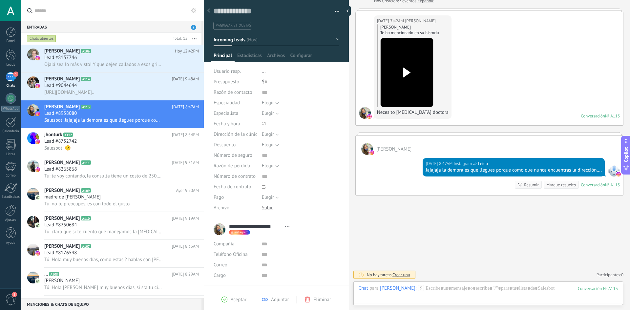  Describe the element at coordinates (11, 131) in the screenshot. I see `div: Calendario` at that location.